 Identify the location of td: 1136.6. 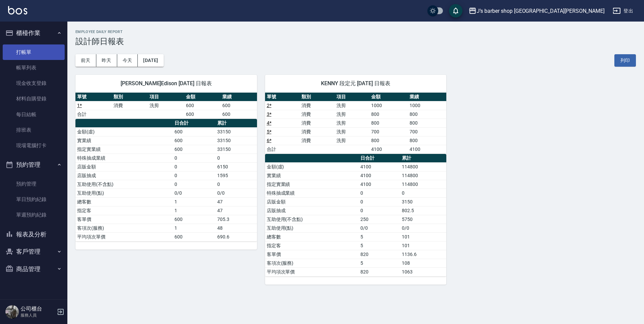
(423, 255).